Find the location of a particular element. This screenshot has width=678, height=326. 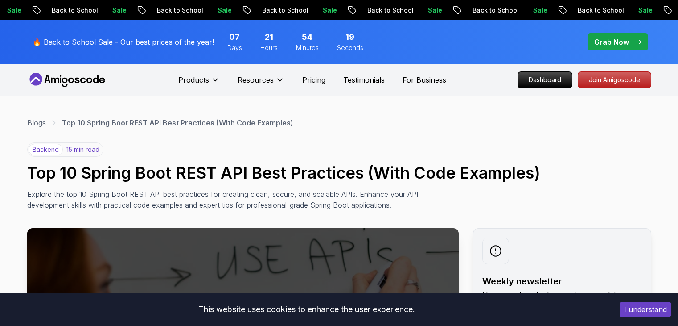

a: Join Amigoscode is located at coordinates (615, 80).